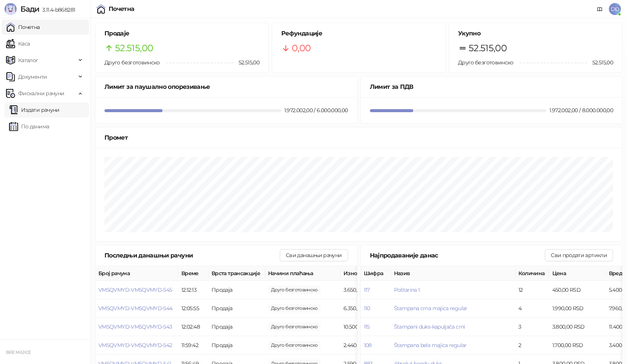 Image resolution: width=627 pixels, height=364 pixels. Describe the element at coordinates (294, 290) in the screenshot. I see `span: 3.650,00` at that location.